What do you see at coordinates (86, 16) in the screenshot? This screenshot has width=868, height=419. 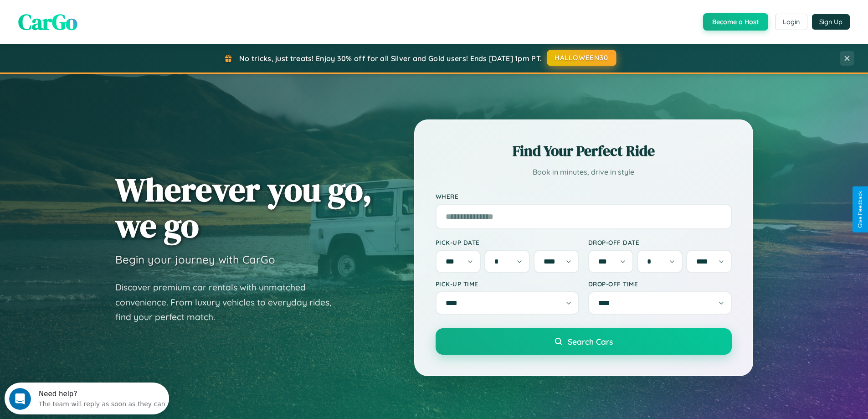 I see `div: Open Intercom Messenger` at bounding box center [86, 16].